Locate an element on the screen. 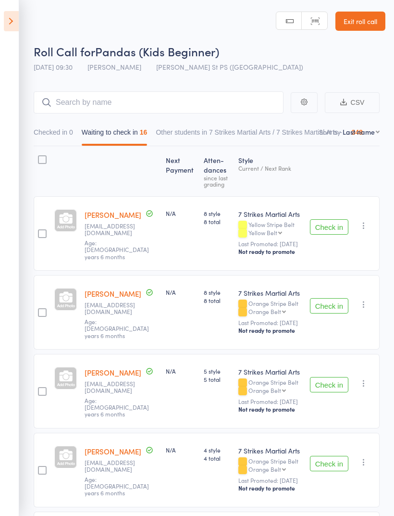  a: Exit roll call is located at coordinates (360, 21).